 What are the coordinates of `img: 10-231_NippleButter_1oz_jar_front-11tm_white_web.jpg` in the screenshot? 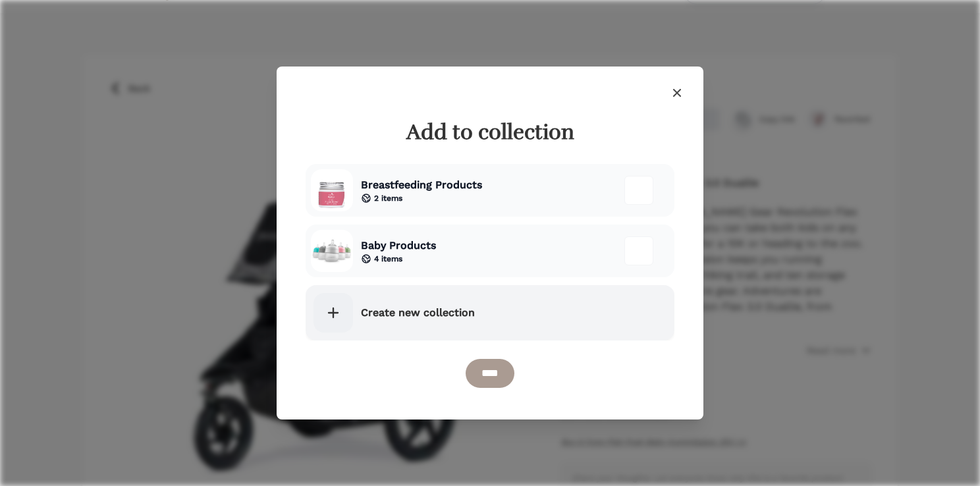 It's located at (332, 190).